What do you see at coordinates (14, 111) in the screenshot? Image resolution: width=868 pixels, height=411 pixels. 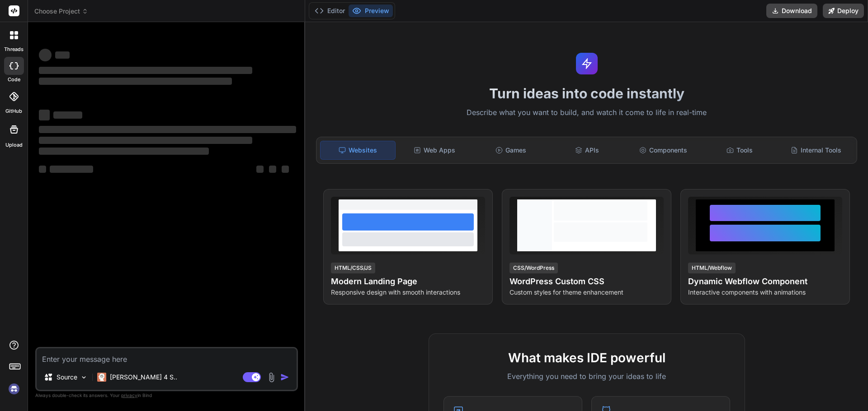 I see `label: GitHub` at bounding box center [14, 111].